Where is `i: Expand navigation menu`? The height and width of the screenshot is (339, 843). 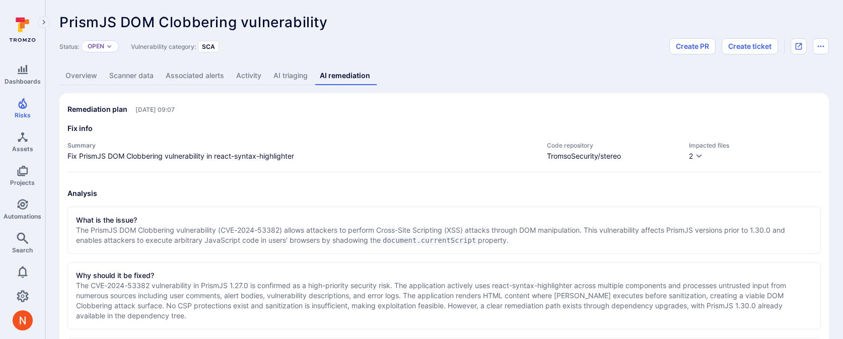 i: Expand navigation menu is located at coordinates (44, 22).